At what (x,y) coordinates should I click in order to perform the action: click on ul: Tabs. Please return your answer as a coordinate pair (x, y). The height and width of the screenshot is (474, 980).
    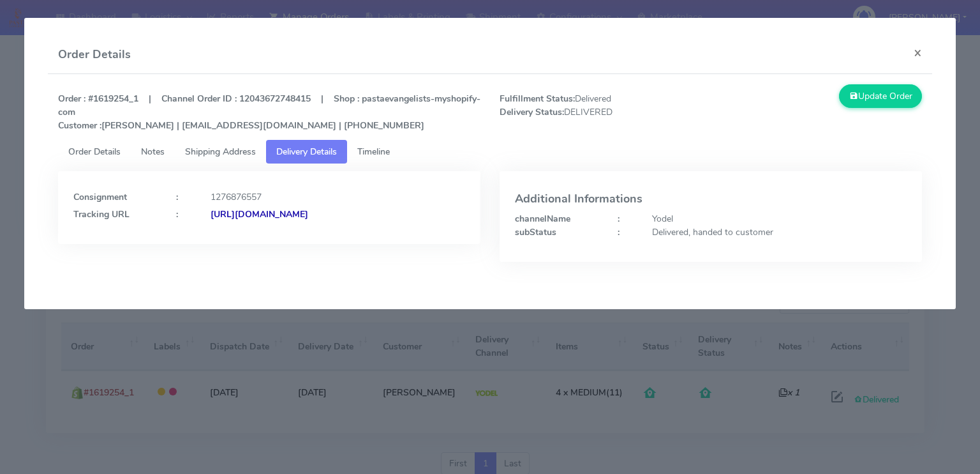
    Looking at the image, I should click on (490, 152).